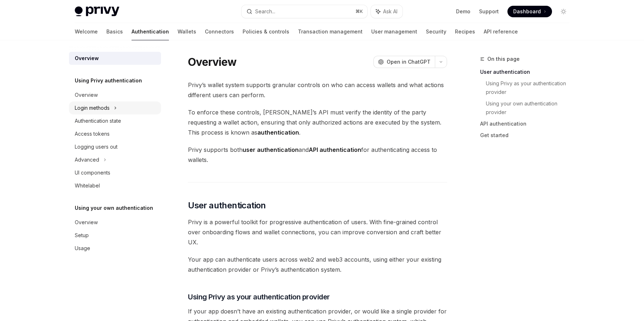 Image resolution: width=644 pixels, height=321 pixels. Describe the element at coordinates (114, 208) in the screenshot. I see `h5: Using your own authentication` at that location.